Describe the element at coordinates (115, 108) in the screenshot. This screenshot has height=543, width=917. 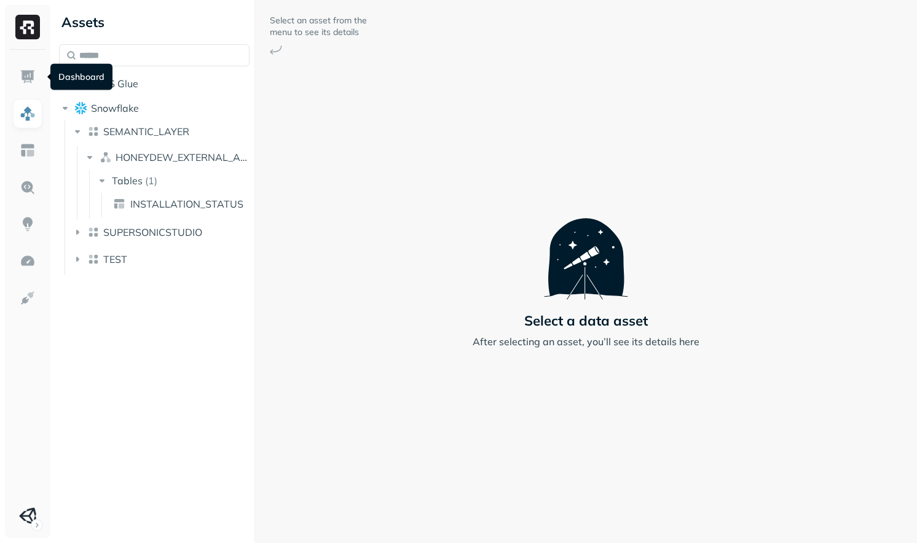
I see `span: Snowflake` at that location.